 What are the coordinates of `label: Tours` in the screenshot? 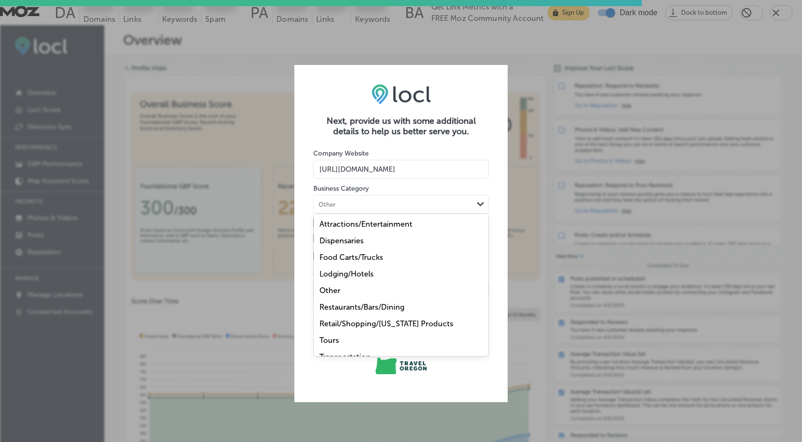 It's located at (329, 340).